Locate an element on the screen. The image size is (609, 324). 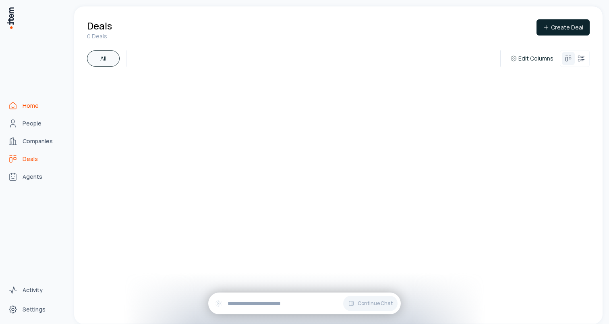
p: 0 Deals is located at coordinates (100, 36).